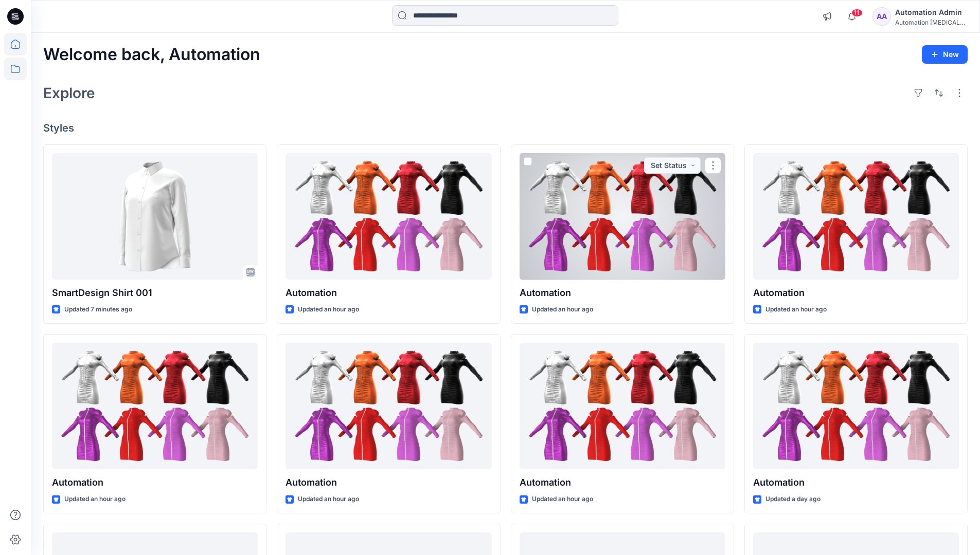  Describe the element at coordinates (155, 216) in the screenshot. I see `a: SmartDesign Shirt 001` at that location.